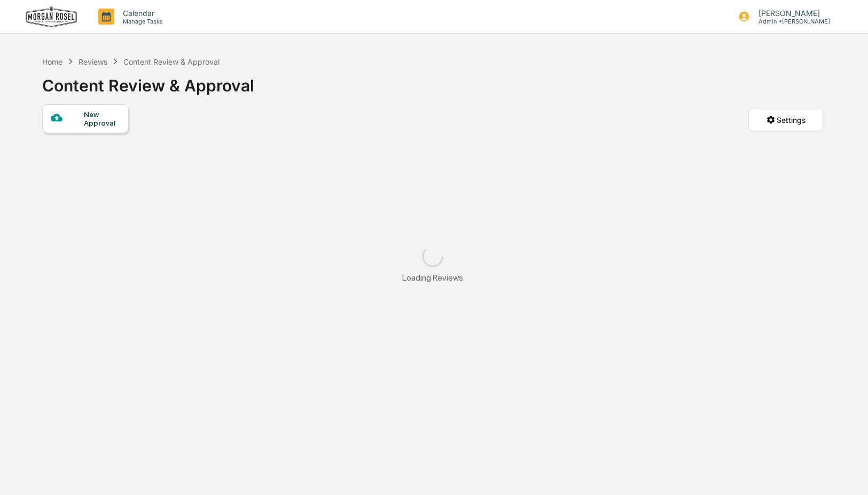  I want to click on div: Home, so click(53, 62).